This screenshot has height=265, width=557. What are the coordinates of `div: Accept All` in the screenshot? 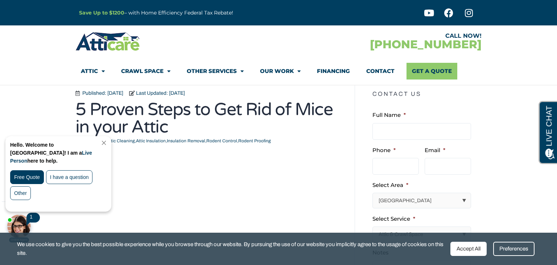 It's located at (468, 248).